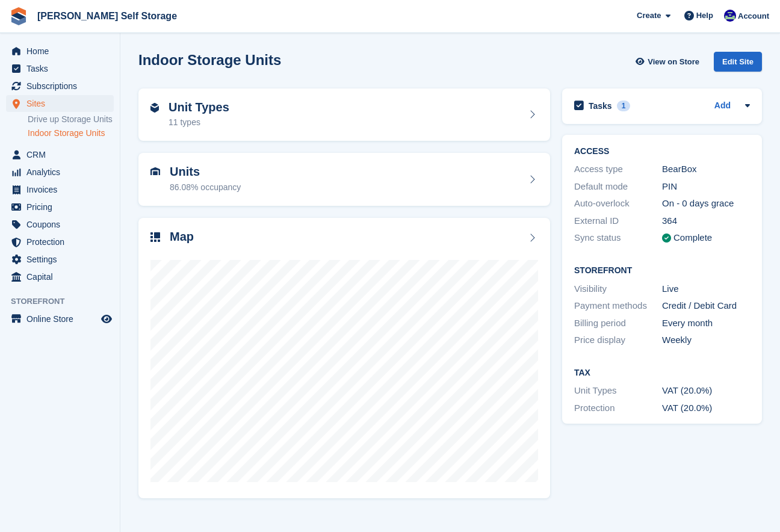 This screenshot has width=780, height=532. Describe the element at coordinates (182, 236) in the screenshot. I see `h2: Map` at that location.